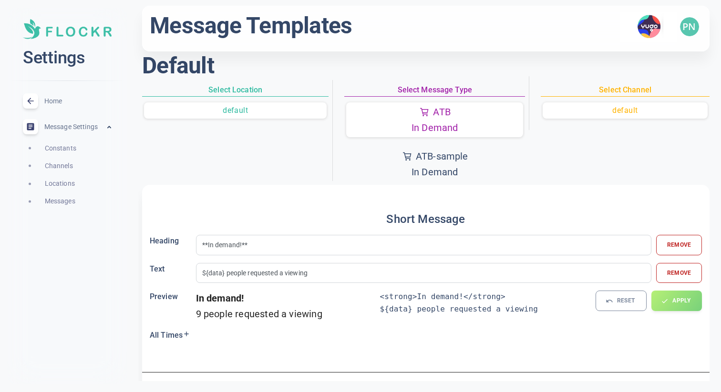 The width and height of the screenshot is (721, 392). I want to click on h4: Short Message, so click(426, 219).